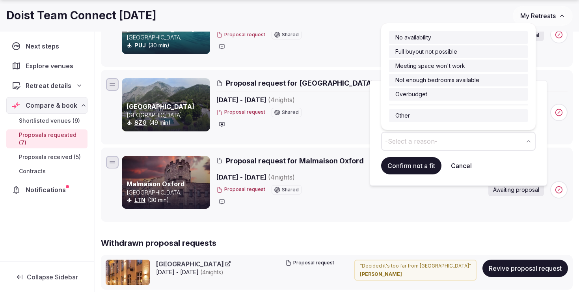  What do you see at coordinates (437, 80) in the screenshot?
I see `span: Not enough bedrooms available` at bounding box center [437, 80].